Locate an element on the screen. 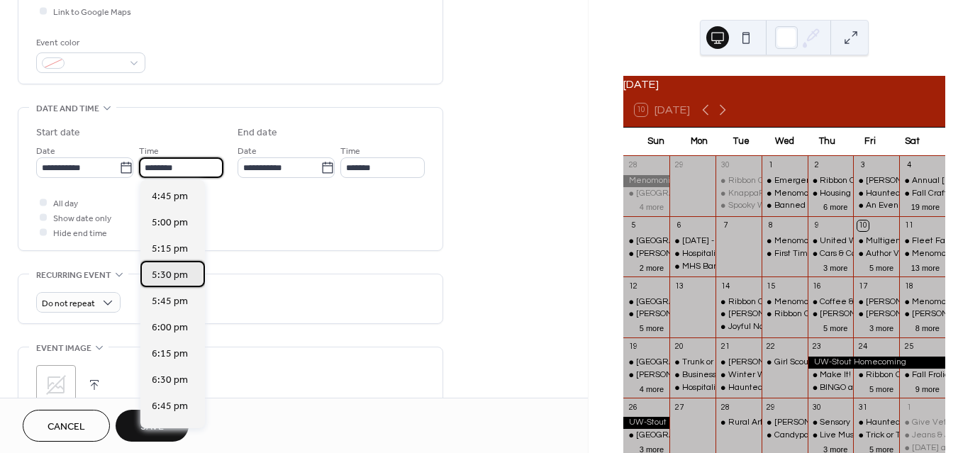 This screenshot has height=453, width=980. span: Link to Google Maps is located at coordinates (92, 12).